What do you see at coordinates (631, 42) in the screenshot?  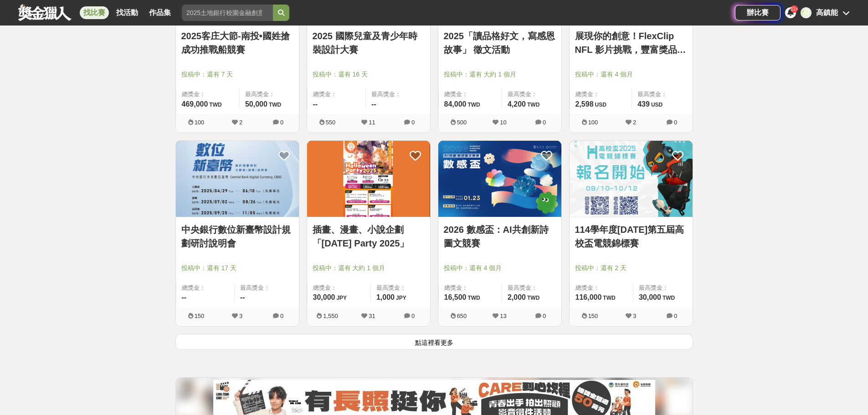 I see `a: 展現你的創意！FlexClip NFL 影片挑戰，豐富獎品等你！` at bounding box center [631, 42].